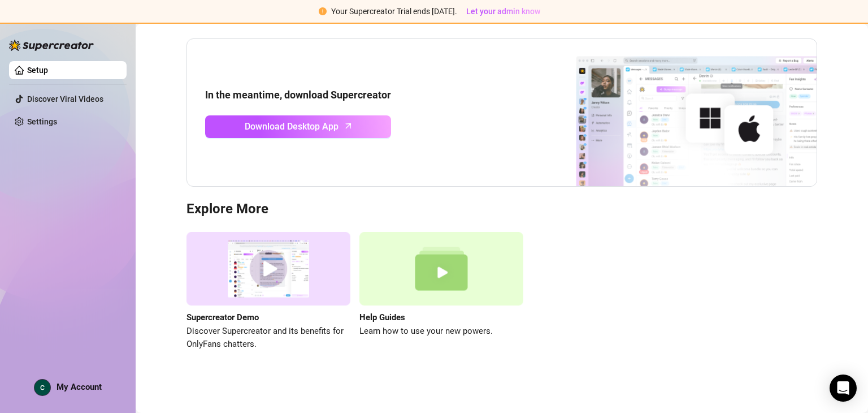 The width and height of the screenshot is (868, 413). Describe the element at coordinates (268, 269) in the screenshot. I see `img: supercreator demo` at that location.